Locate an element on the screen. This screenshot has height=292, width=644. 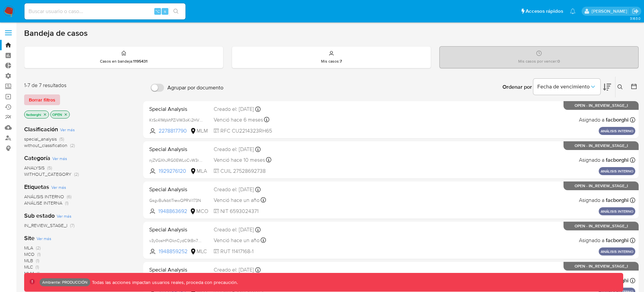
input: Buscar usuario o caso... is located at coordinates (105, 11).